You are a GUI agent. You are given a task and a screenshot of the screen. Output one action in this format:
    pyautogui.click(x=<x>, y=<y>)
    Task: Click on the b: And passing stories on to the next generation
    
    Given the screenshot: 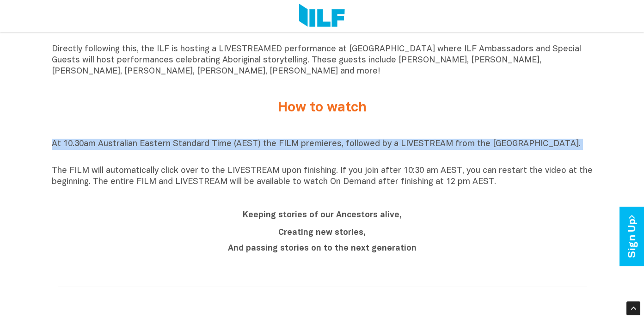 What is the action you would take?
    pyautogui.click(x=322, y=248)
    